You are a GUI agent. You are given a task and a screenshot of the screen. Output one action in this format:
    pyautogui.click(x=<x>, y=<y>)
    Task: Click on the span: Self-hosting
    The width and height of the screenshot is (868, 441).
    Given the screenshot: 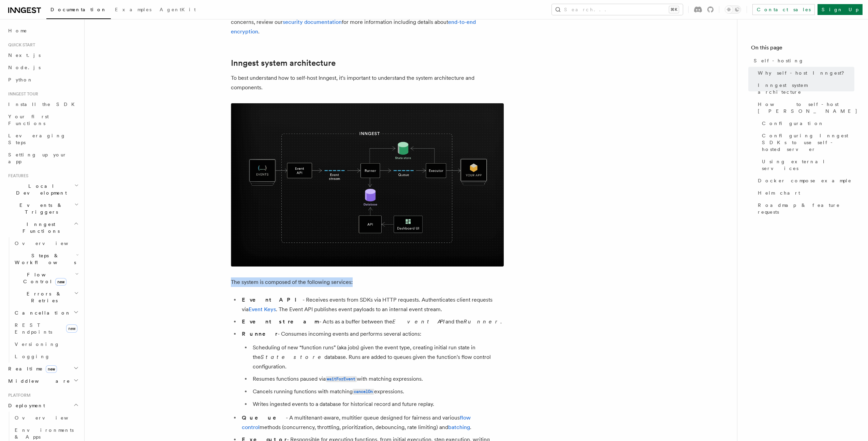 What is the action you would take?
    pyautogui.click(x=778, y=61)
    